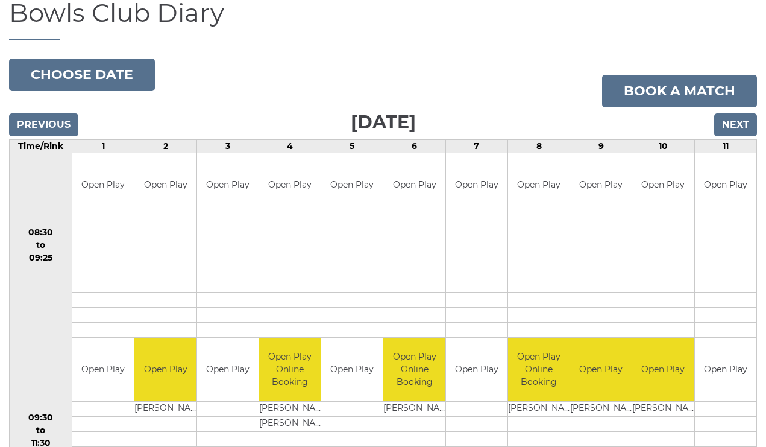  What do you see at coordinates (538, 146) in the screenshot?
I see `td: 8` at bounding box center [538, 146].